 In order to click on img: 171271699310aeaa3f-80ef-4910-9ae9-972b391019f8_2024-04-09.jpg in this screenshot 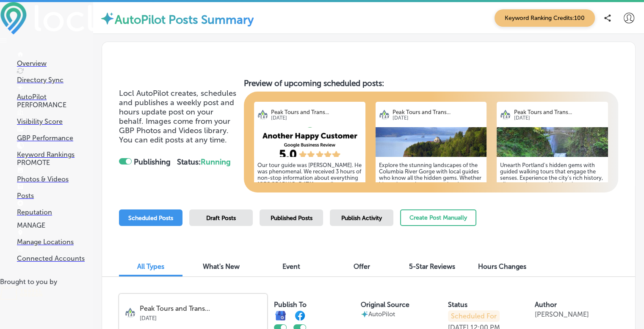, I will do `click(431, 142)`.